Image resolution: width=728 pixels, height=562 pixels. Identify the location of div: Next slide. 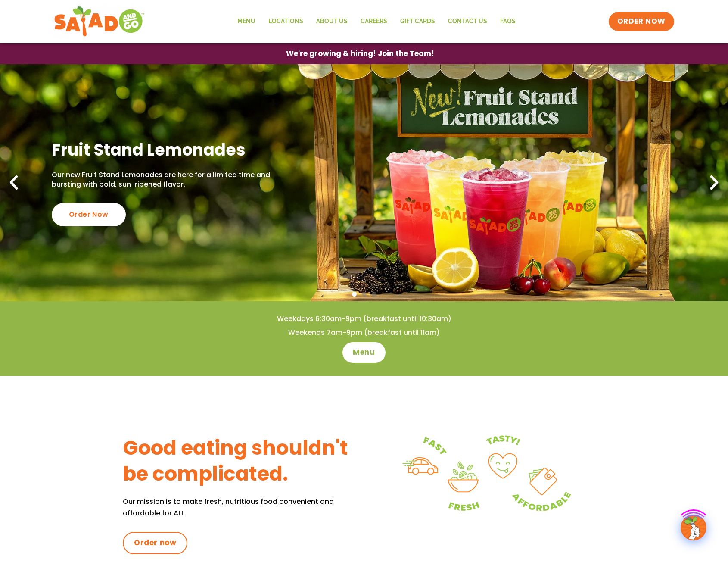
(714, 183).